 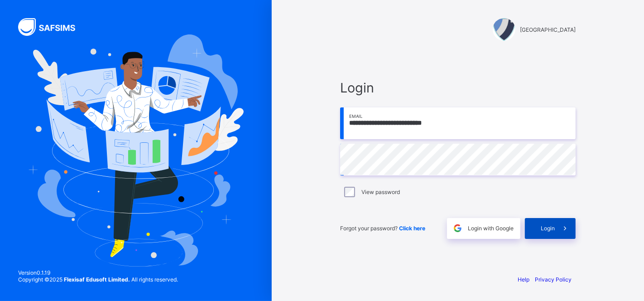 What do you see at coordinates (458, 228) in the screenshot?
I see `img: google.396cfc9801f0270233282035f929180a.svg` at bounding box center [458, 228].